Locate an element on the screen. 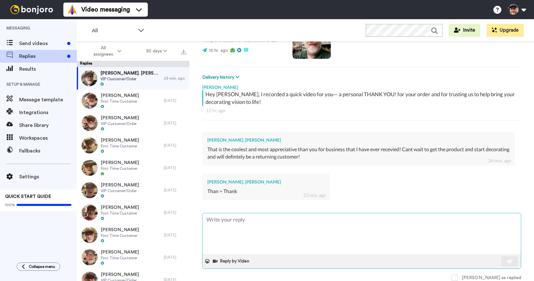  div: Than = Thank is located at coordinates (266, 191).